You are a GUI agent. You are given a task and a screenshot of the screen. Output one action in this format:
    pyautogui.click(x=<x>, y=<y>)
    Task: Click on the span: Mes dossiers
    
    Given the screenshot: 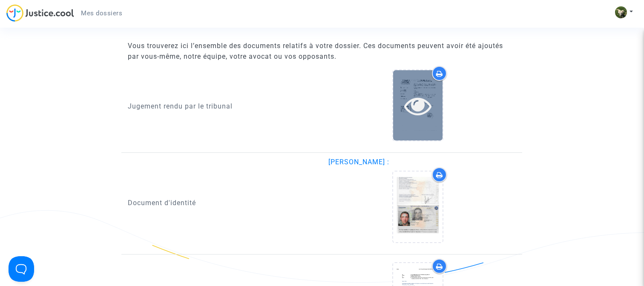 What is the action you would take?
    pyautogui.click(x=102, y=13)
    